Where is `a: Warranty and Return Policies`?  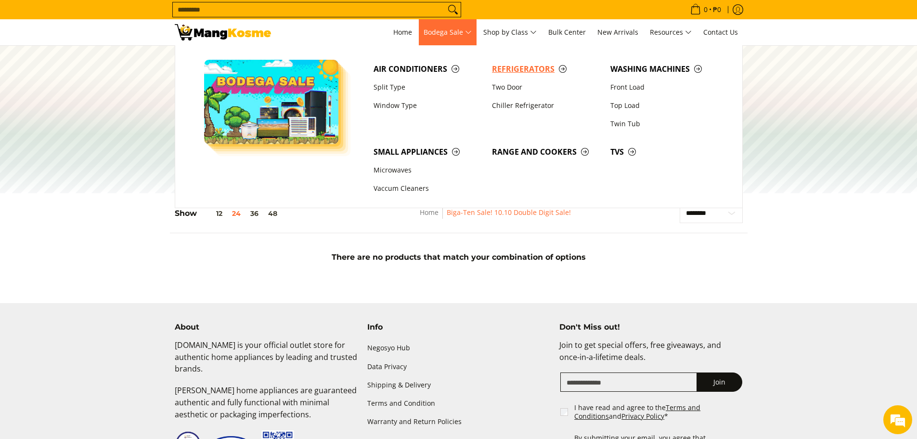 a: Warranty and Return Policies is located at coordinates (459, 421).